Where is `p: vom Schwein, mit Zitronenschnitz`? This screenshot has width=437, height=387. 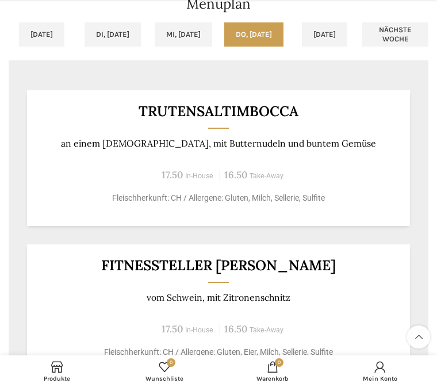 p: vom Schwein, mit Zitronenschnitz is located at coordinates (219, 297).